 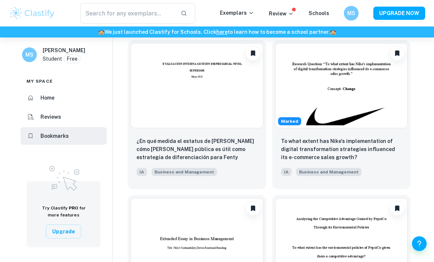 I want to click on a: Bookmarks, so click(x=64, y=136).